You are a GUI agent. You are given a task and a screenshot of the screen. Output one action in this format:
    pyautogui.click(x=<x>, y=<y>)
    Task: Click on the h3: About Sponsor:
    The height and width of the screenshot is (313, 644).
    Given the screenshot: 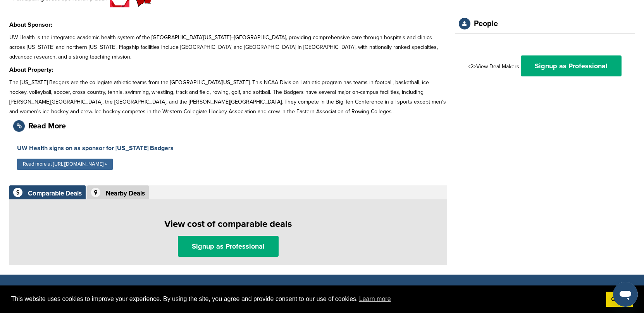 What is the action you would take?
    pyautogui.click(x=228, y=24)
    